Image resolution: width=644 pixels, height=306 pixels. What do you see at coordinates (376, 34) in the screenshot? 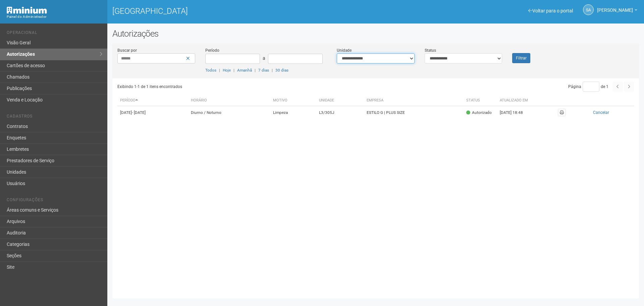
I see `h2: Autorizações` at bounding box center [376, 34].